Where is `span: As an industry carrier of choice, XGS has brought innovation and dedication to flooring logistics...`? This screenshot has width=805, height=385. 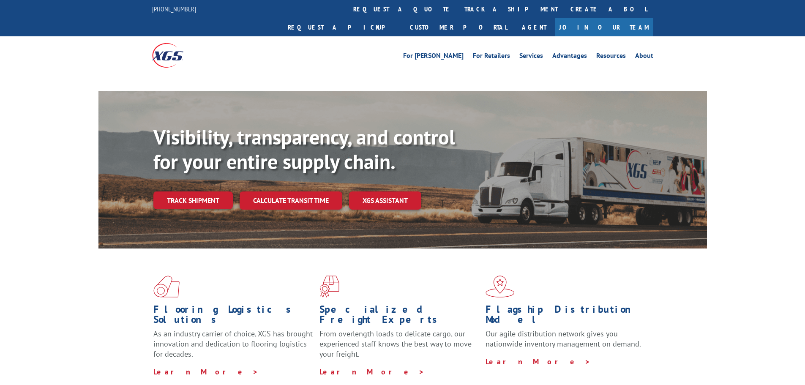
span: As an industry carrier of choice, XGS has brought innovation and dedication to flooring logistics... is located at coordinates (233, 344).